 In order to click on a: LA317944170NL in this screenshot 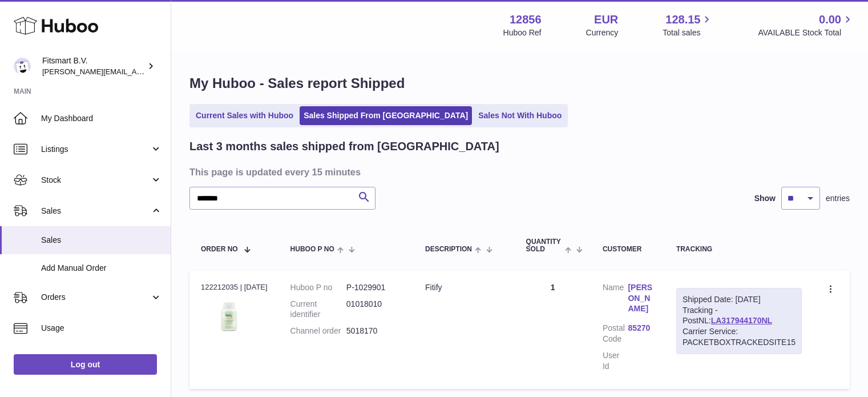, I will do `click(742, 320)`.